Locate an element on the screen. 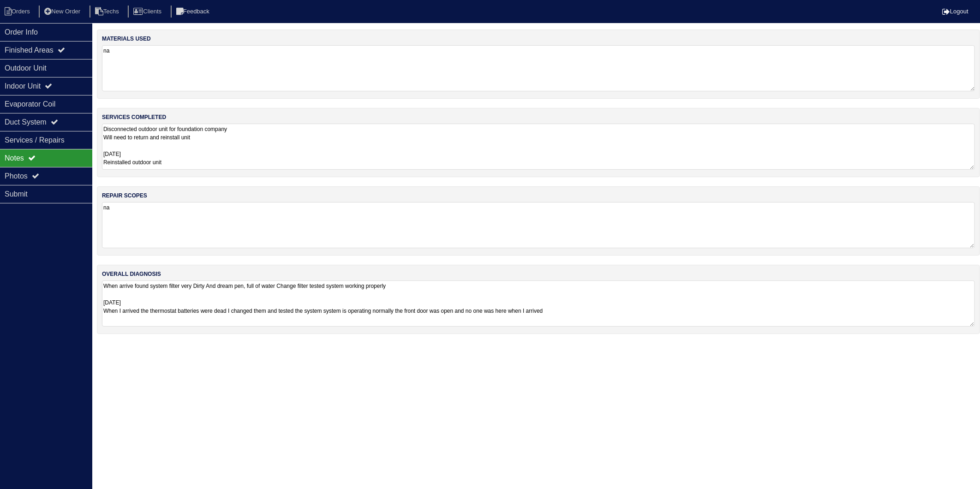 This screenshot has height=489, width=980. a: Techs is located at coordinates (108, 11).